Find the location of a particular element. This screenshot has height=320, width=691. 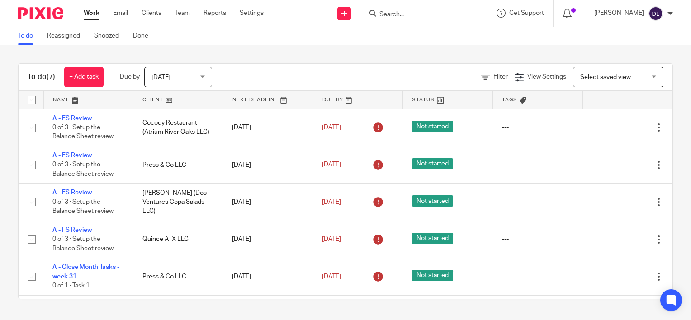

a: Team is located at coordinates (182, 13).